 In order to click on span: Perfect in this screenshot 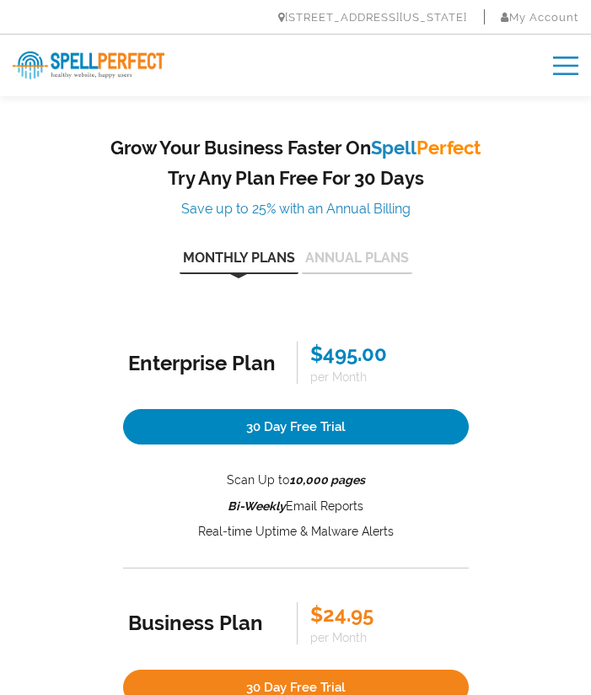, I will do `click(449, 148)`.